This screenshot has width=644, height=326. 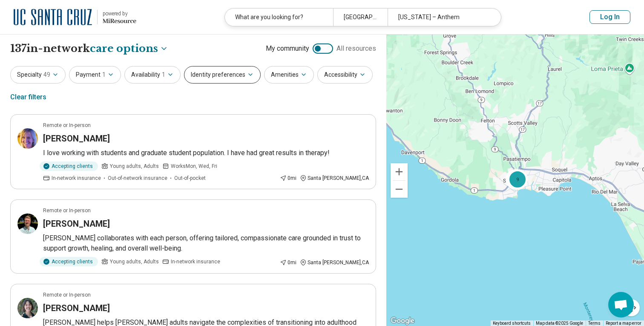 I want to click on button: Log In, so click(x=610, y=17).